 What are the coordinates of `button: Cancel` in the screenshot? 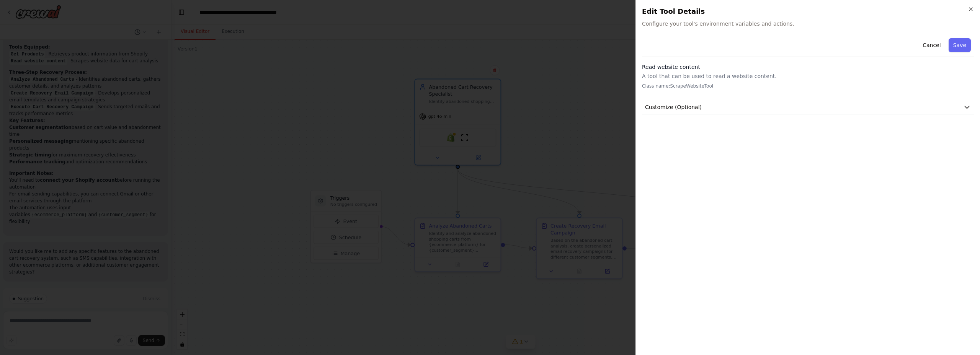 It's located at (932, 45).